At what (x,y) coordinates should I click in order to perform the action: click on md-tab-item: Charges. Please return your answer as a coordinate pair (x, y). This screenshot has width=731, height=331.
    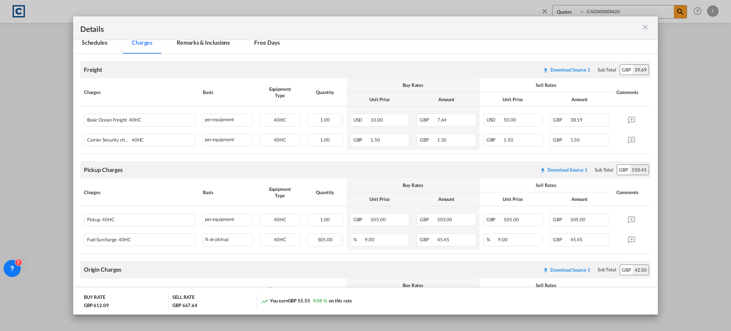
    Looking at the image, I should click on (142, 44).